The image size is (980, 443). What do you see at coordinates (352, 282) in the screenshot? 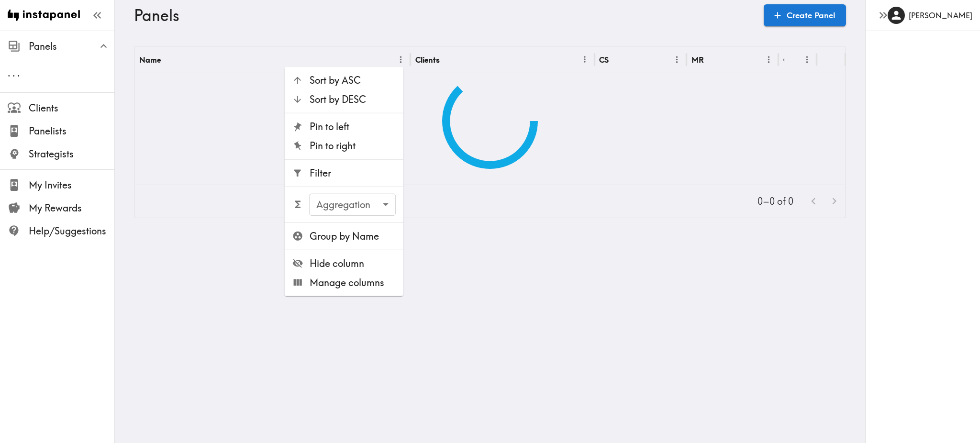
I see `span: Manage columns` at bounding box center [352, 282].